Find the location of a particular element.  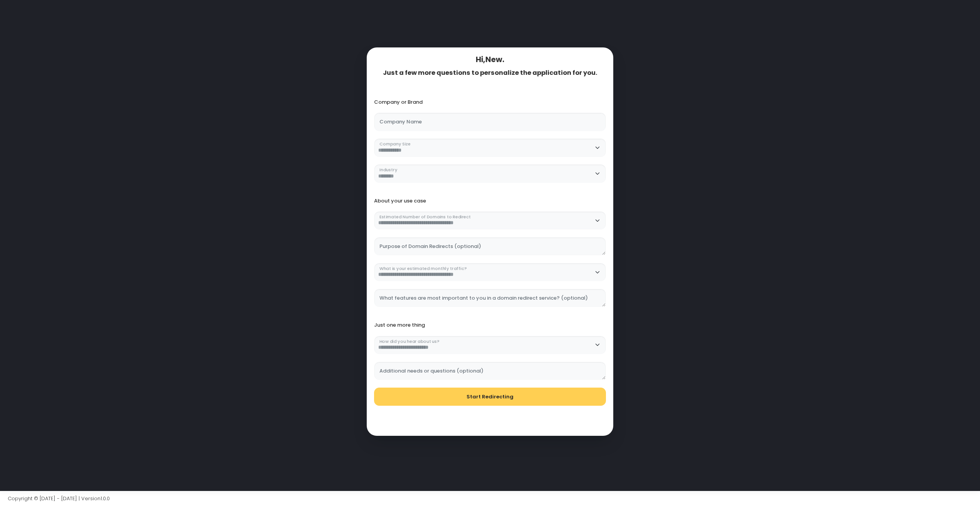

div: Hi, New . is located at coordinates (490, 59).